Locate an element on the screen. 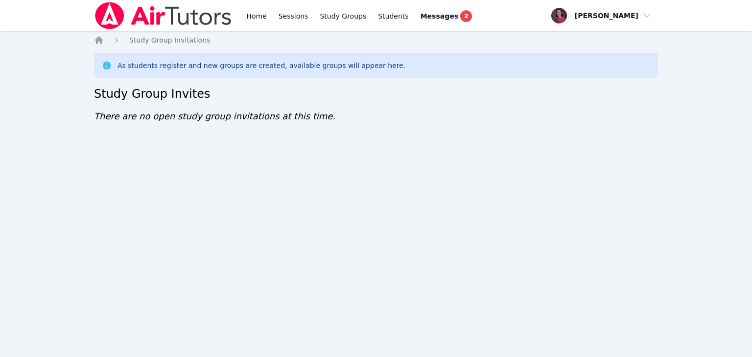  div: As students register and new groups are created, available groups will appear here. is located at coordinates (261, 66).